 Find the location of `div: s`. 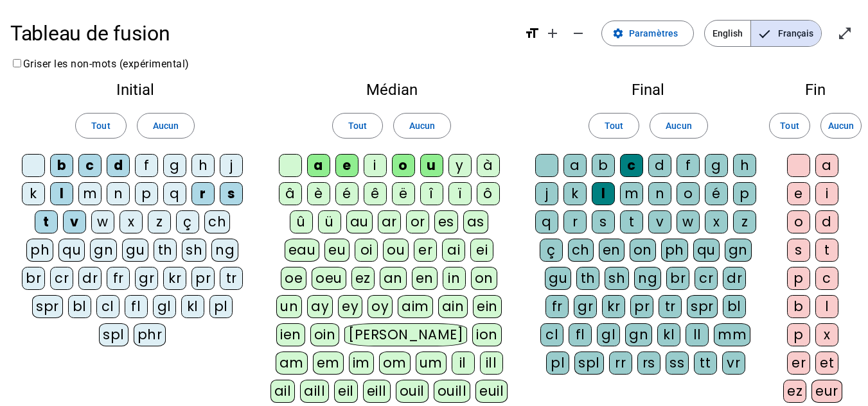

div: s is located at coordinates (603, 222).